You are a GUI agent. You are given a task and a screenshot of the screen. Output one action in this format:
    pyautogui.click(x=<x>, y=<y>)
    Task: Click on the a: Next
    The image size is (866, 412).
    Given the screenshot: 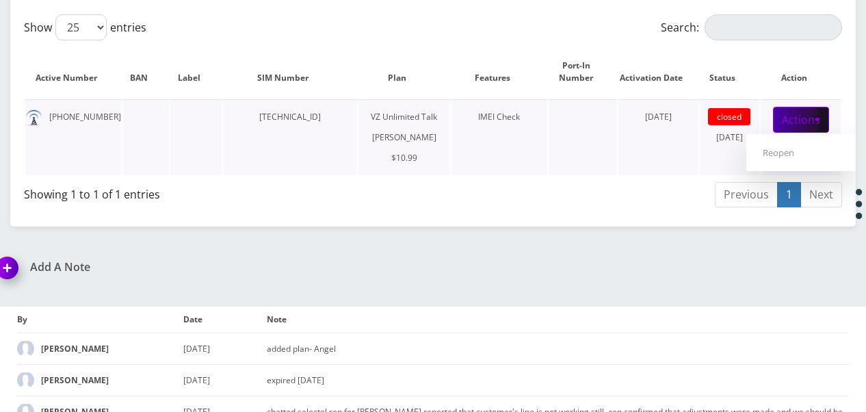 What is the action you would take?
    pyautogui.click(x=821, y=194)
    